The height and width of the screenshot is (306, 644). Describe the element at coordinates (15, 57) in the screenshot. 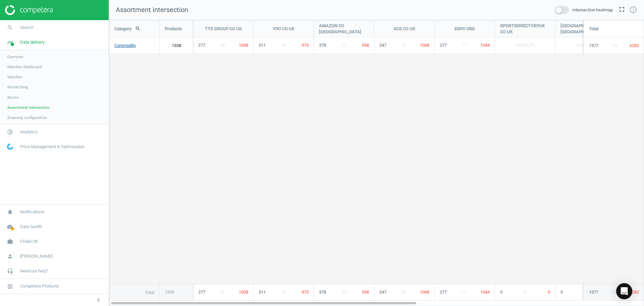

I see `span: Overview` at that location.